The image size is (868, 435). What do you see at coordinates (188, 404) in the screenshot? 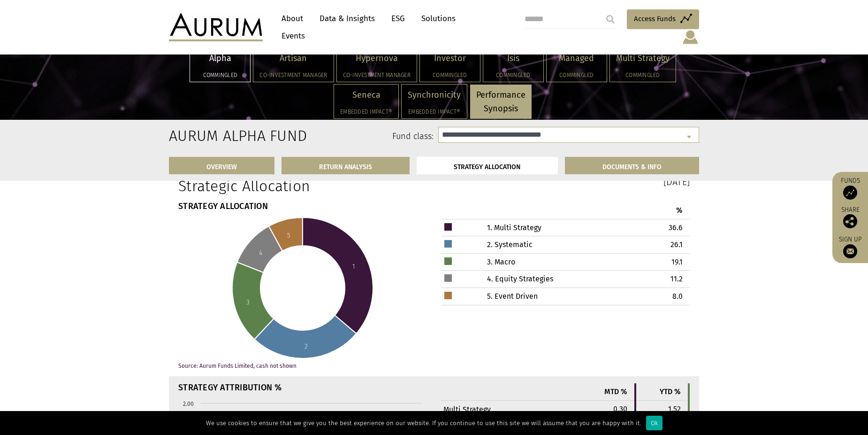
I see `text: 2.00` at bounding box center [188, 404].